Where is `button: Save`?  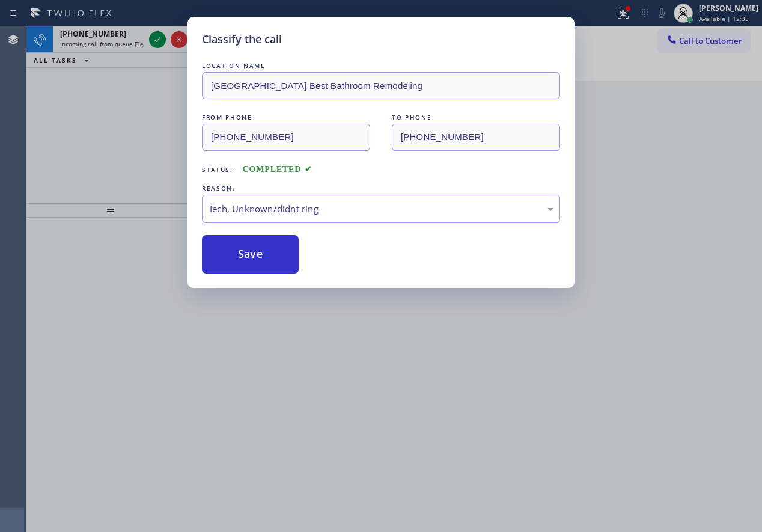
button: Save is located at coordinates (250, 254).